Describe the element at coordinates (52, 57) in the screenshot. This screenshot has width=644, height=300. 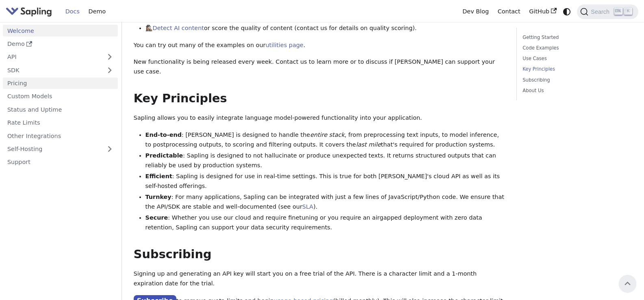
I see `a: API` at that location.